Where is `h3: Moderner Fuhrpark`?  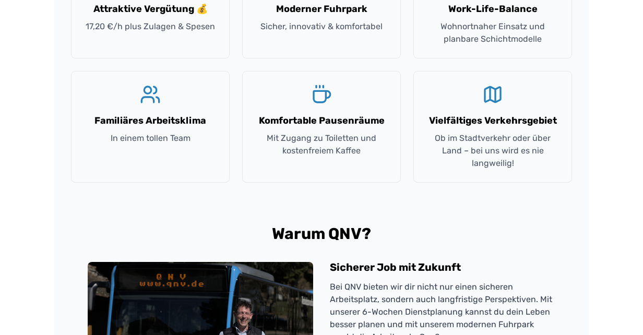 h3: Moderner Fuhrpark is located at coordinates (322, 9).